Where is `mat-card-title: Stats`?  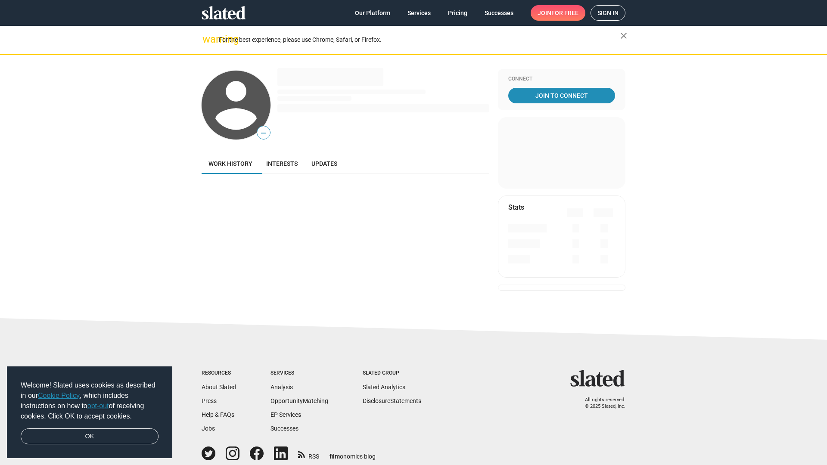
mat-card-title: Stats is located at coordinates (516, 207).